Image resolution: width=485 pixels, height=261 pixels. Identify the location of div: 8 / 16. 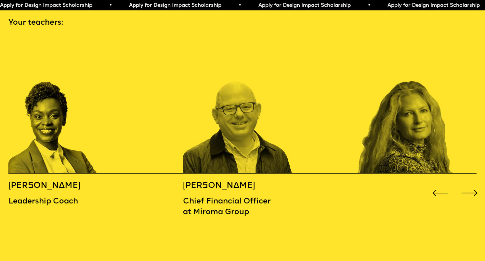
(67, 106).